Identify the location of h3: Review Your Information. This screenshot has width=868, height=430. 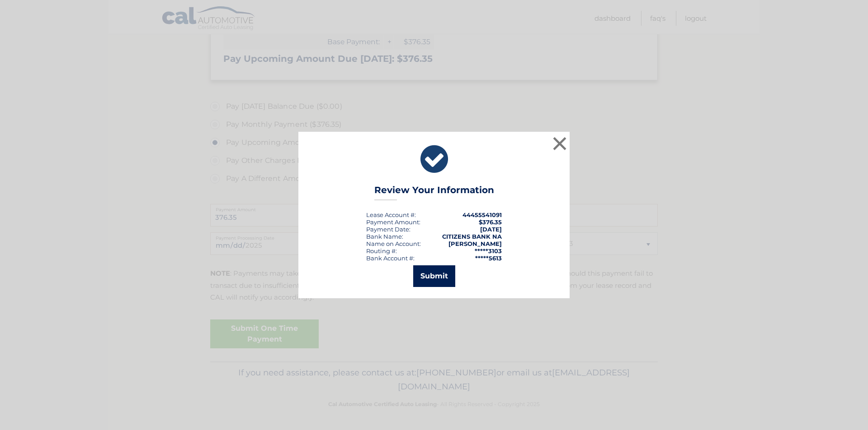
(434, 193).